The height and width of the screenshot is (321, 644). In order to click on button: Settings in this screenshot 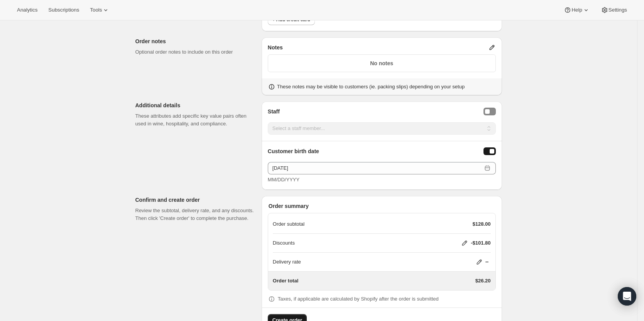, I will do `click(614, 10)`.